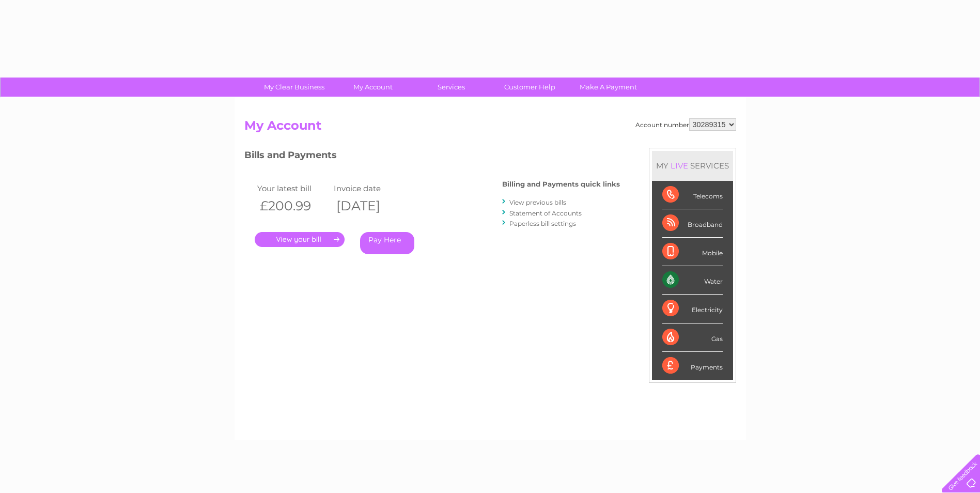 The height and width of the screenshot is (493, 980). I want to click on h2: My Account, so click(490, 128).